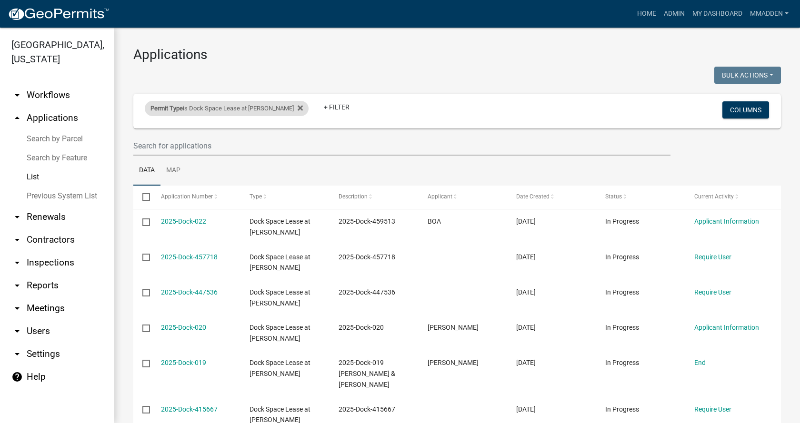  Describe the element at coordinates (526, 221) in the screenshot. I see `span: 08/05/2025` at that location.